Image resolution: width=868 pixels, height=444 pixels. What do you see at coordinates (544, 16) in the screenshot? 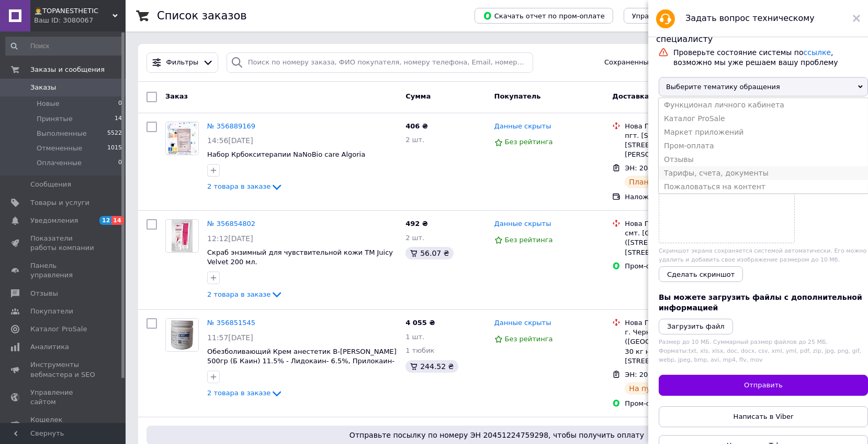
I see `span: Скачать отчет по пром-оплате` at bounding box center [544, 16].